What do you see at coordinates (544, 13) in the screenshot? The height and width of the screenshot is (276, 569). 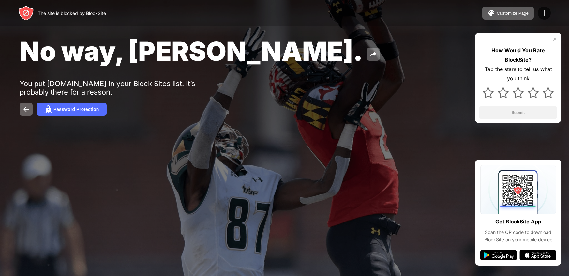 I see `img: menu-icon.svg` at bounding box center [544, 13].